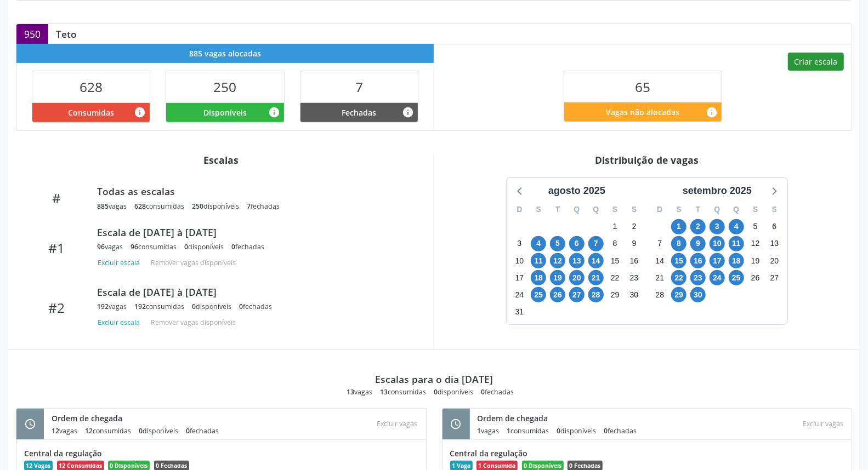 This screenshot has height=470, width=868. What do you see at coordinates (557, 244) in the screenshot?
I see `span: terça-feira, 5 de agosto de 2025` at bounding box center [557, 244].